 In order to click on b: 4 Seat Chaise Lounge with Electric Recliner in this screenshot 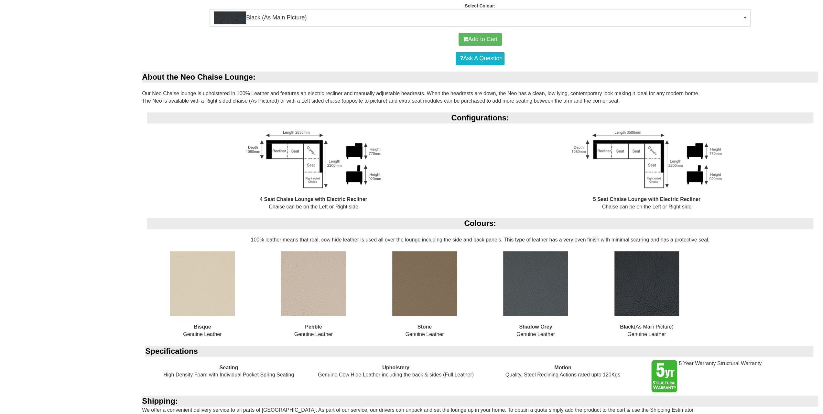, I will do `click(313, 199)`.